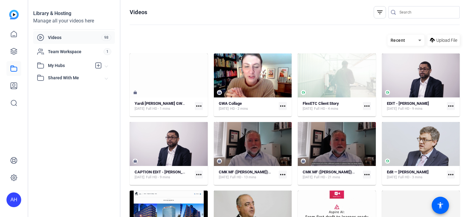 This screenshot has width=472, height=217. I want to click on span: HD - 2 mins, so click(239, 109).